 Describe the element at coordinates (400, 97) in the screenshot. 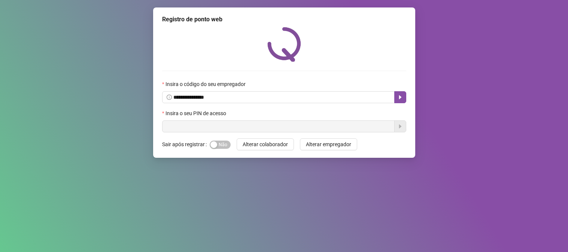

I see `span: caret-right` at that location.